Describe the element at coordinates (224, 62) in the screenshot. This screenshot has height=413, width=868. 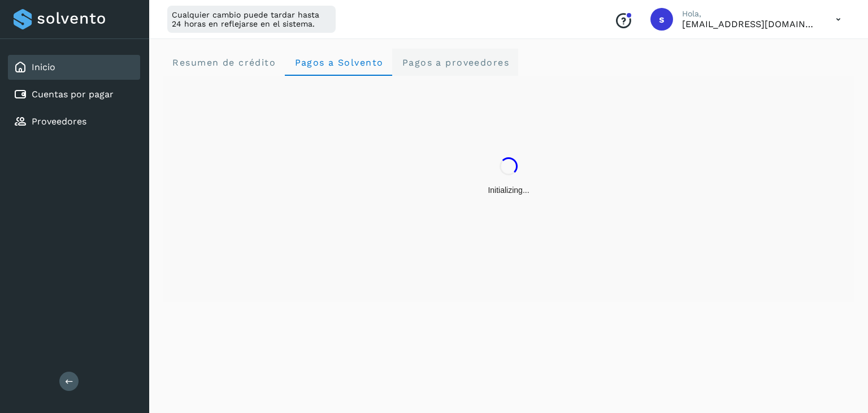
I see `span: Resumen de crédito` at that location.